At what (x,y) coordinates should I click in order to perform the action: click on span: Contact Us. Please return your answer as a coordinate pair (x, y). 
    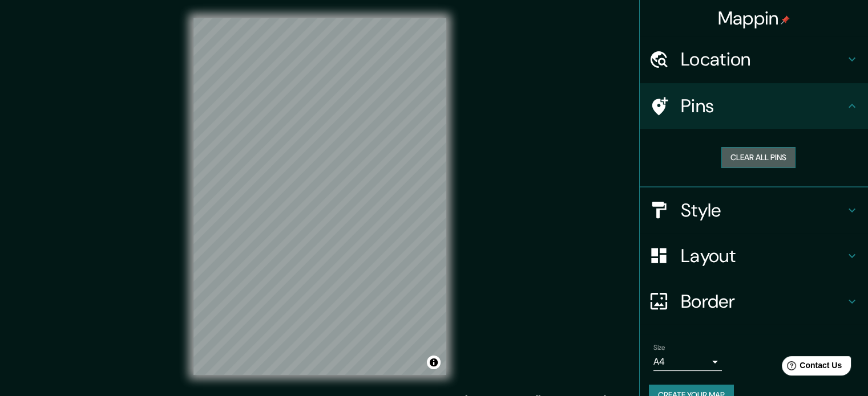
    Looking at the image, I should click on (54, 14).